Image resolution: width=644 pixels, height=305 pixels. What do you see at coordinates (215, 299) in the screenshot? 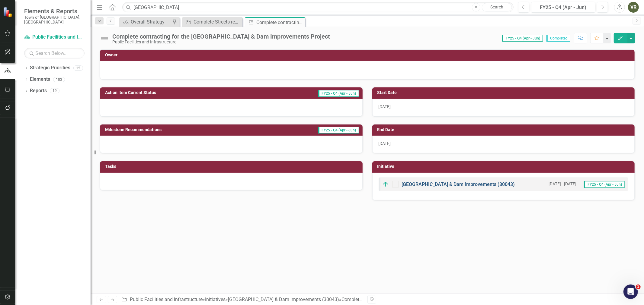
I see `a: Initiatives` at bounding box center [215, 299].